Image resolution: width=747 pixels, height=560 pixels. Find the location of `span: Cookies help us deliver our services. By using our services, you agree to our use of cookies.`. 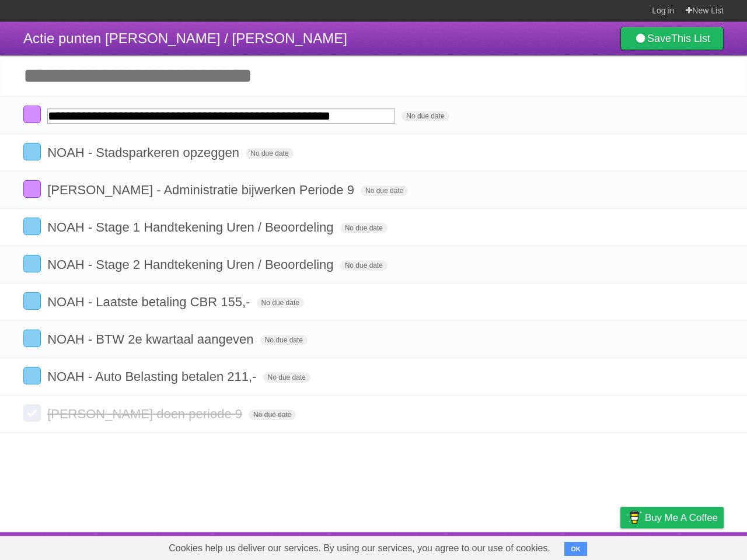

span: Cookies help us deliver our services. By using our services, you agree to our use of cookies. is located at coordinates (359, 549).